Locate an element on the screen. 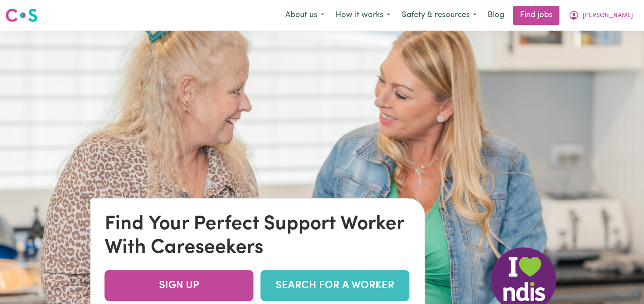  a: Careseekers logo is located at coordinates (21, 15).